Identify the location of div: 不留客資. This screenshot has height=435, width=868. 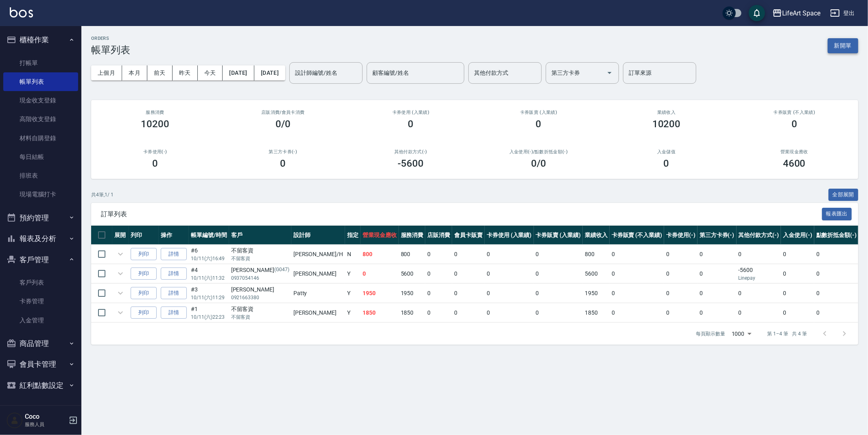
(260, 309).